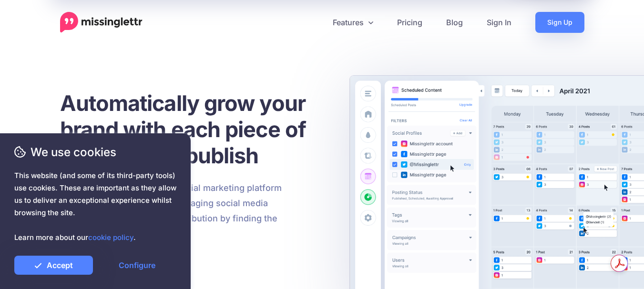 The width and height of the screenshot is (644, 289). Describe the element at coordinates (137, 266) in the screenshot. I see `a: Configure` at that location.